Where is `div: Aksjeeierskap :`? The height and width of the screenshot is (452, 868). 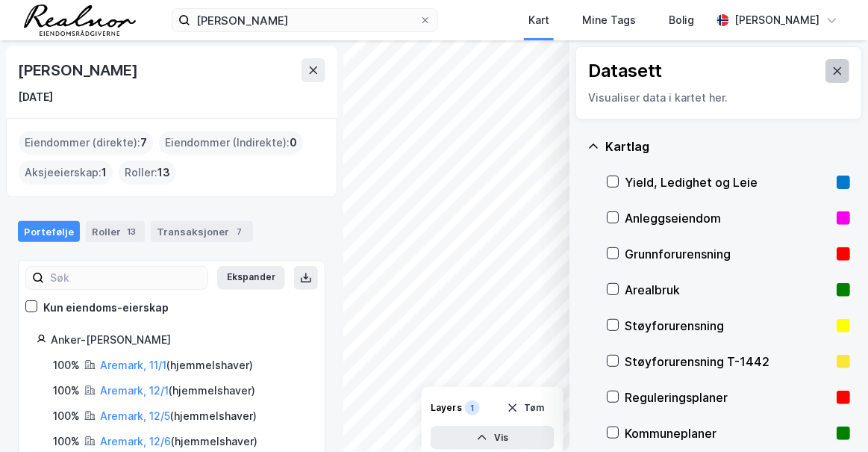 div: Aksjeeierskap : is located at coordinates (65, 173).